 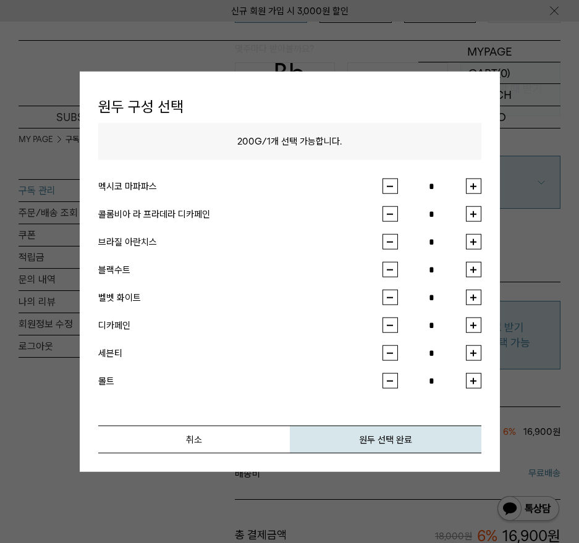 What do you see at coordinates (290, 142) in the screenshot?
I see `p: / 개 선택 가능합니다.` at bounding box center [290, 142].